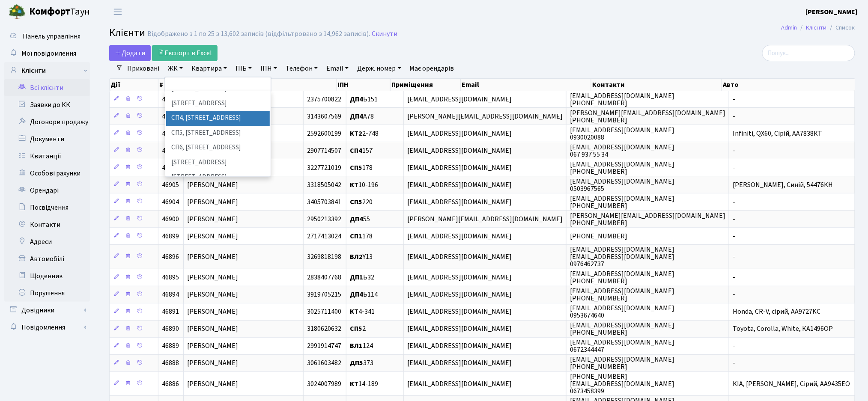 The width and height of the screenshot is (868, 401). Describe the element at coordinates (356, 364) in the screenshot. I see `b: ДП5` at that location.